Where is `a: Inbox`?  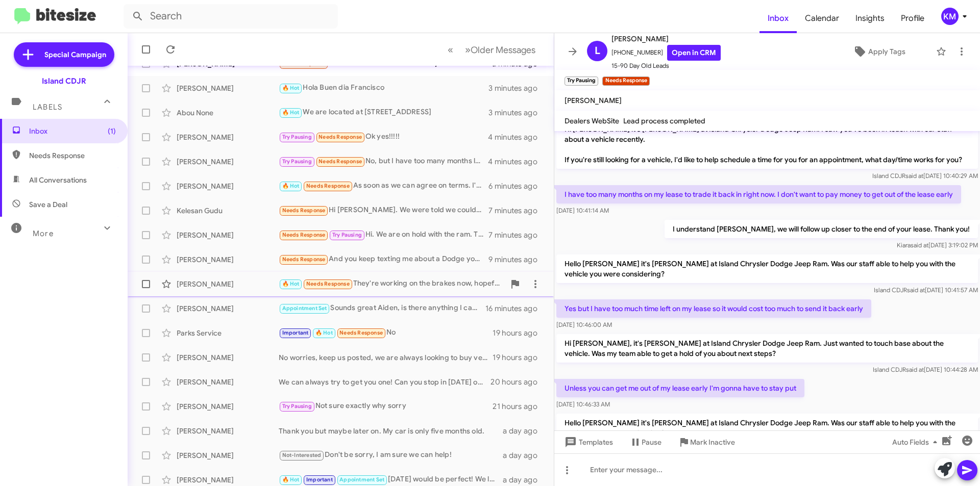
a: Inbox is located at coordinates (778, 18).